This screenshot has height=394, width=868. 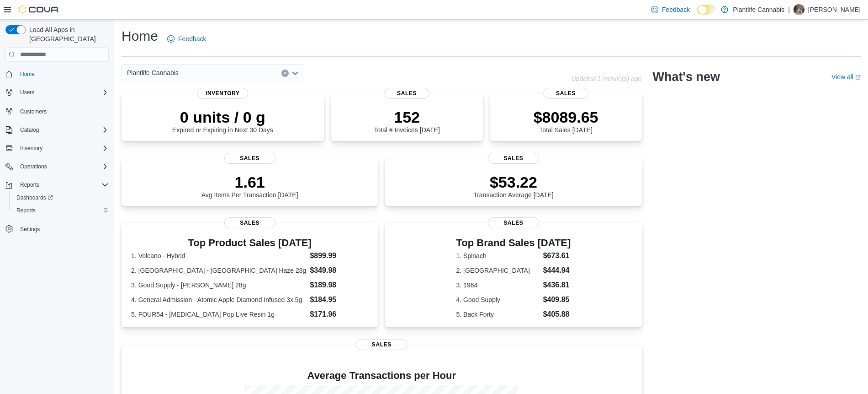 I want to click on dt: 3. 1964, so click(x=498, y=285).